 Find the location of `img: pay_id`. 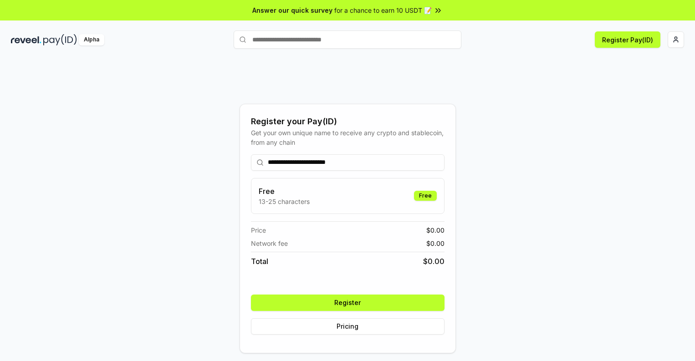

img: pay_id is located at coordinates (60, 40).